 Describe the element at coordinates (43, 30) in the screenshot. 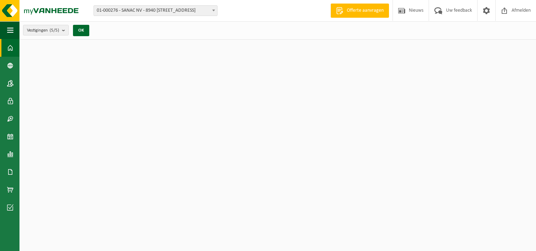

I see `span: Vestigingen` at that location.